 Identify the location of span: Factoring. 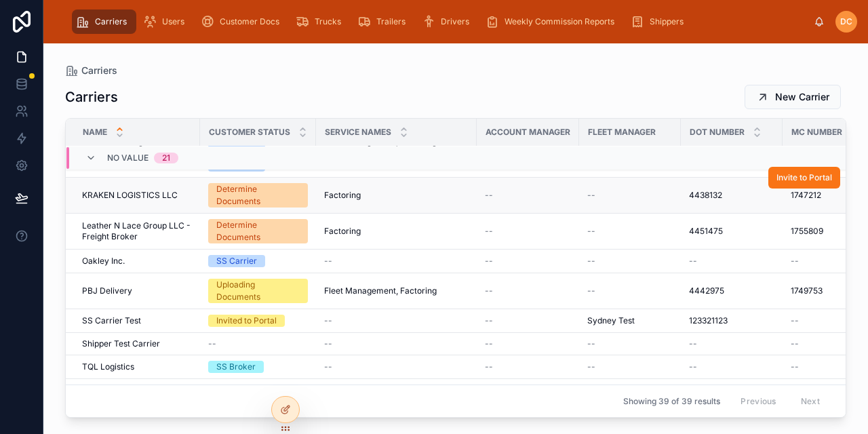
(342, 195).